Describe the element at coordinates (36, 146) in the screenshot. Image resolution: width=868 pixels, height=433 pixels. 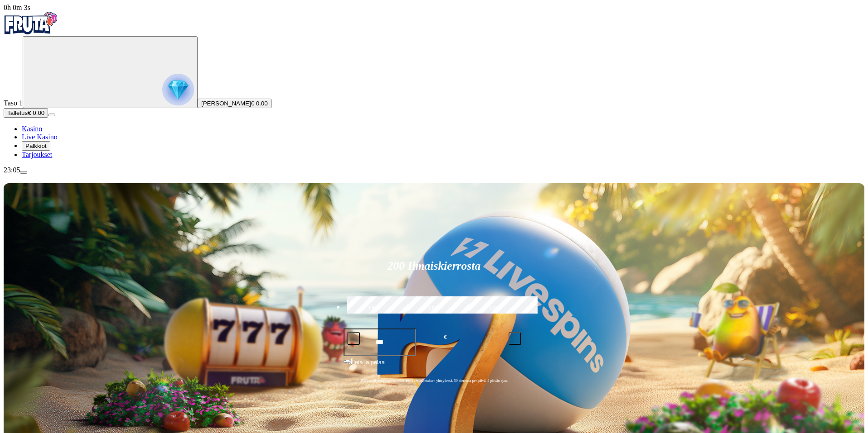
I see `button: Palkkiot` at that location.